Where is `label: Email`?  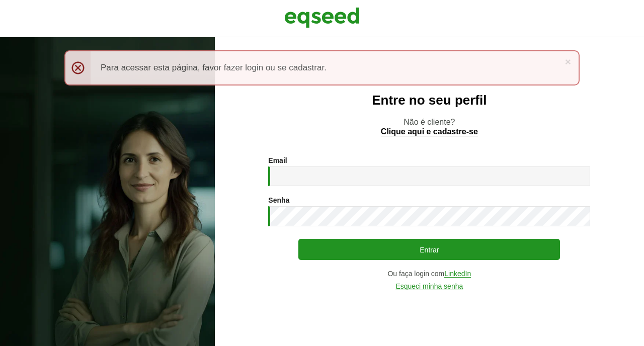
label: Email is located at coordinates (277, 160).